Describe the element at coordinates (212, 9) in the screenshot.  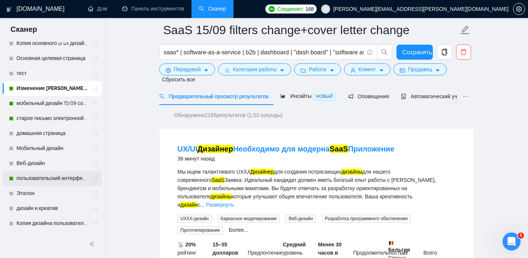
I see `a: поискСканер` at that location.